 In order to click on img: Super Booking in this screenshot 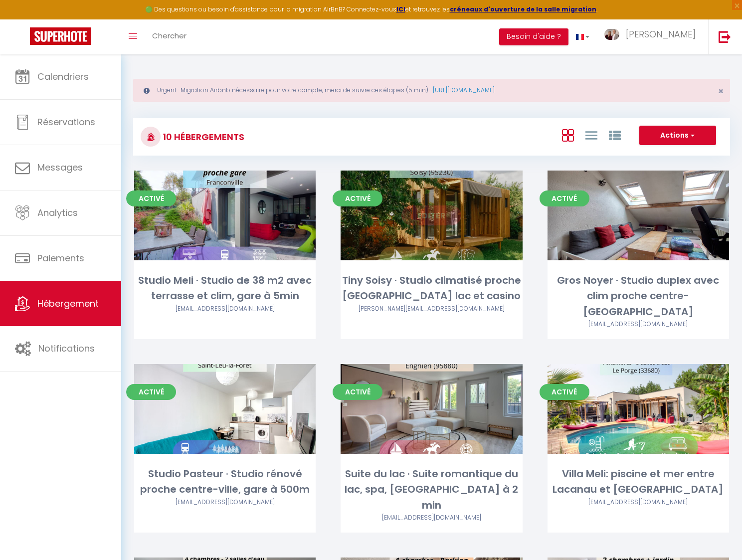, I will do `click(60, 36)`.